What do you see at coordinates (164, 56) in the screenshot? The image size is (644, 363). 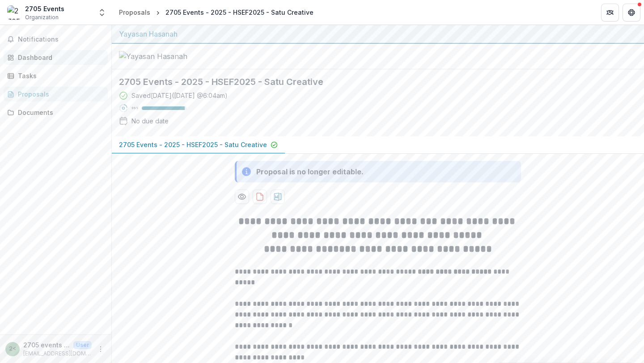 I see `img: Yayasan Hasanah` at bounding box center [164, 56].